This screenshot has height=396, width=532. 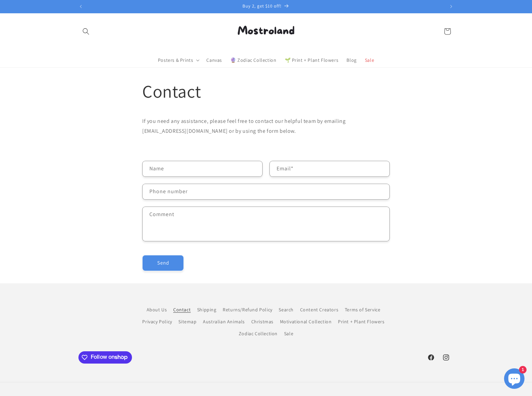 What do you see at coordinates (266, 31) in the screenshot?
I see `a: Mostroland` at bounding box center [266, 31].